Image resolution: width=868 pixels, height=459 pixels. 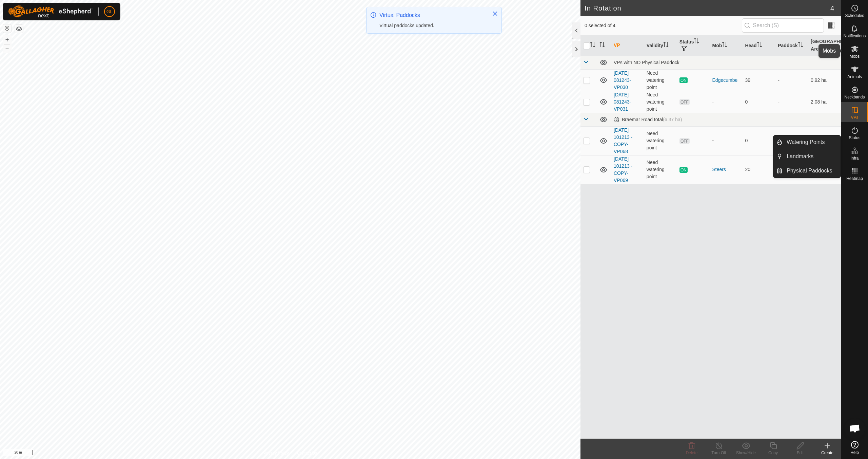 What do you see at coordinates (855, 118) in the screenshot?
I see `span: VPs` at bounding box center [855, 118].